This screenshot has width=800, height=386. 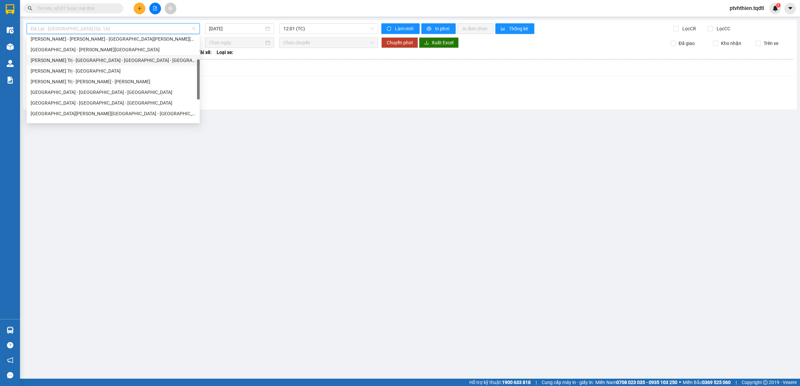 I want to click on span: aim, so click(x=170, y=8).